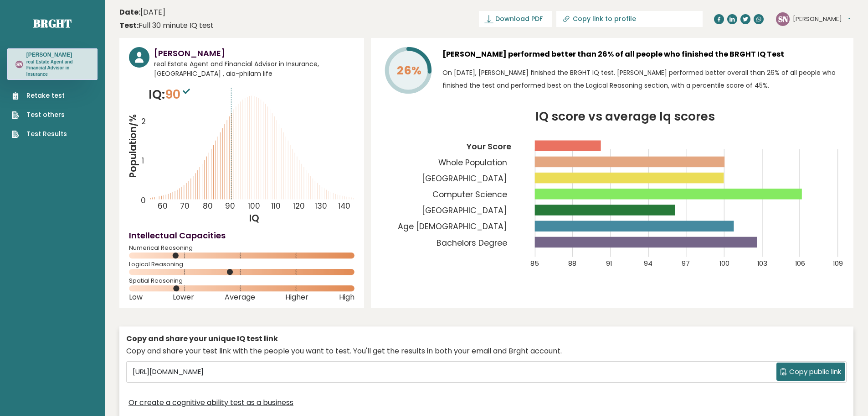 This screenshot has width=868, height=416. What do you see at coordinates (144, 122) in the screenshot?
I see `tspan: 2` at bounding box center [144, 122].